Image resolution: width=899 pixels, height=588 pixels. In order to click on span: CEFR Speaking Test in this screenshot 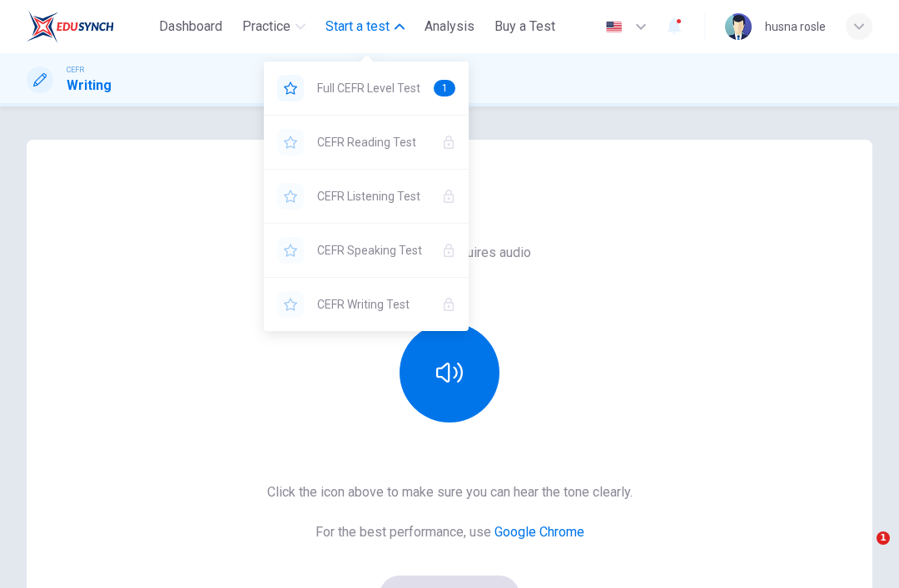, I will do `click(373, 250)`.